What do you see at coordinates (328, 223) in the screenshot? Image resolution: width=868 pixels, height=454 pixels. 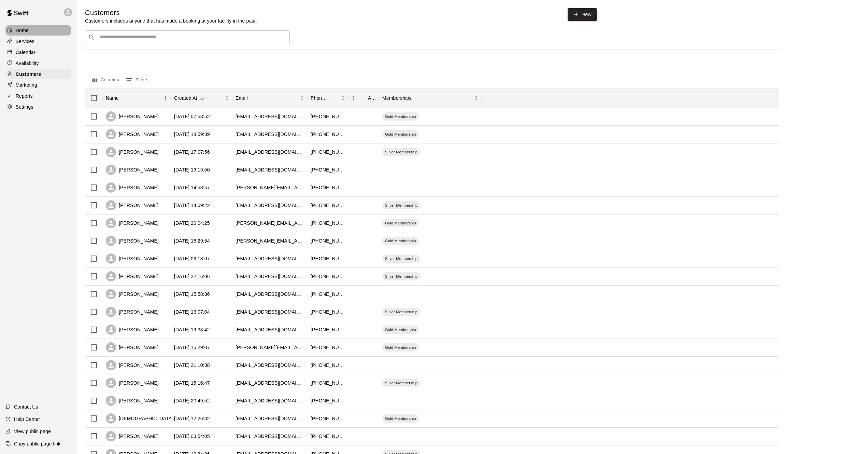 I see `div: +18646344153` at bounding box center [328, 223].